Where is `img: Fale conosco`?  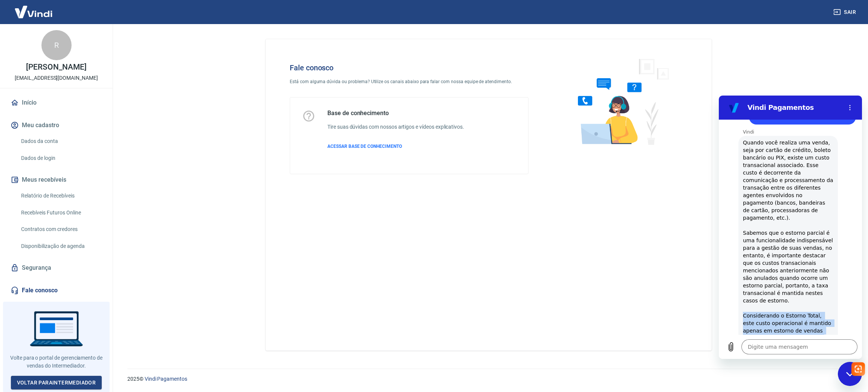 img: Fale conosco is located at coordinates (620, 101).